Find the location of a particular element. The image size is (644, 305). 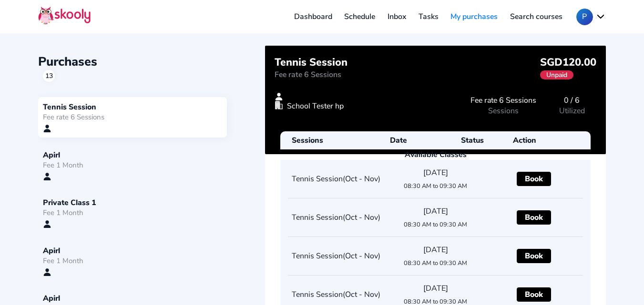

button: Pchevron down outline is located at coordinates (591, 17).